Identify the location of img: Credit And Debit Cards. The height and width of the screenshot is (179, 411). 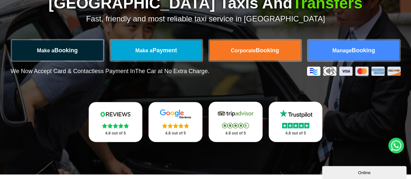
(354, 71).